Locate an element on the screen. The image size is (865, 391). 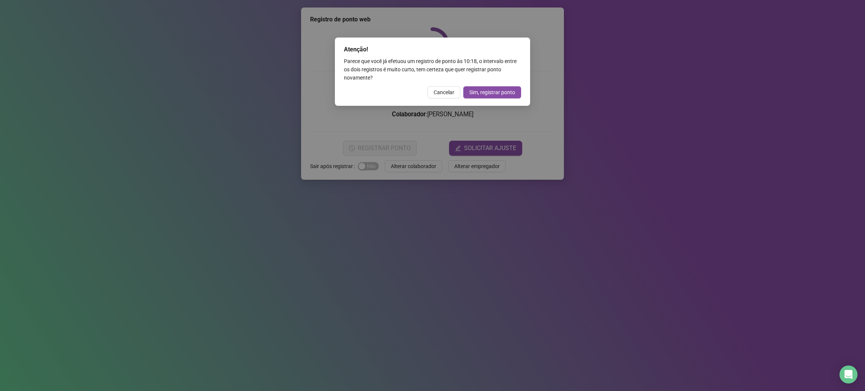
span: Sim, registrar ponto is located at coordinates (492, 92).